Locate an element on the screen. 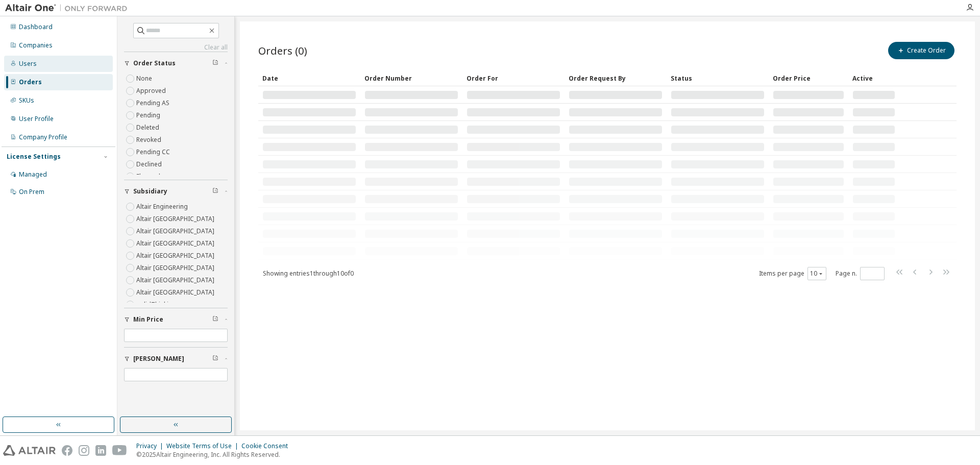  div: Order Request By is located at coordinates (616, 78).